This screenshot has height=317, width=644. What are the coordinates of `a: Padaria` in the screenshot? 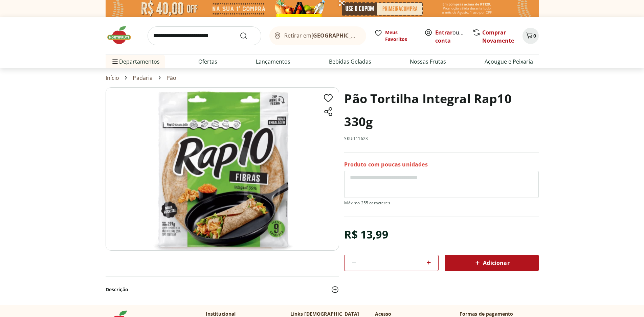 It's located at (143, 78).